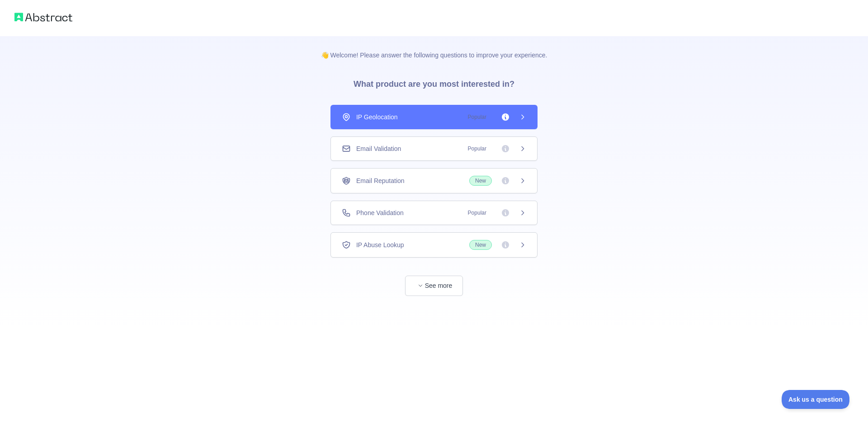 The height and width of the screenshot is (427, 868). What do you see at coordinates (43, 17) in the screenshot?
I see `img: Abstract logo` at bounding box center [43, 17].